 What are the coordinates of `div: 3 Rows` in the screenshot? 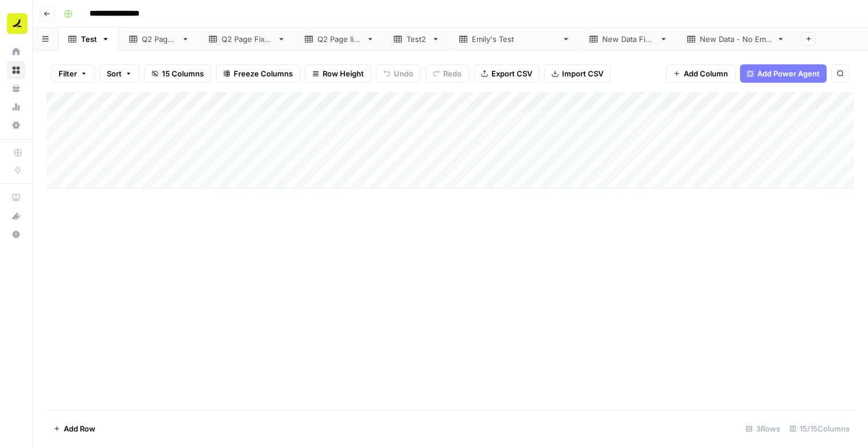 It's located at (763, 428).